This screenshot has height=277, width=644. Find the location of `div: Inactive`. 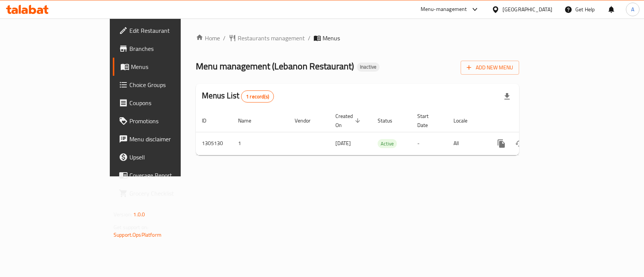

div: Inactive is located at coordinates (368, 67).